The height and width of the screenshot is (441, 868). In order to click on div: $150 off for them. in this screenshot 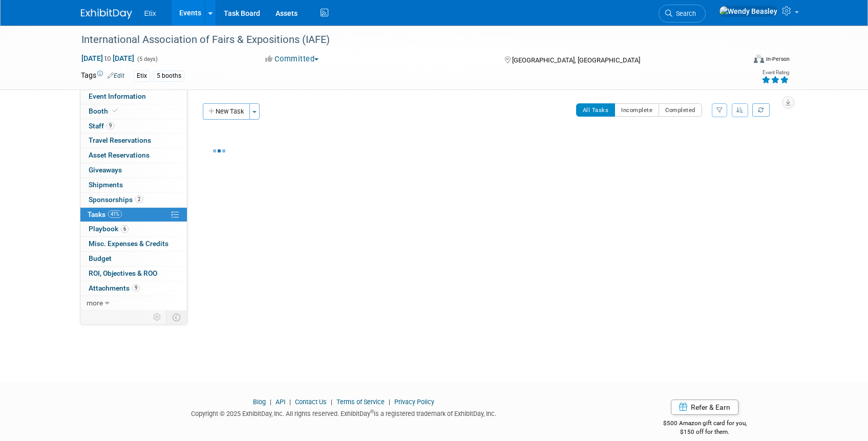, I will do `click(705, 432)`.